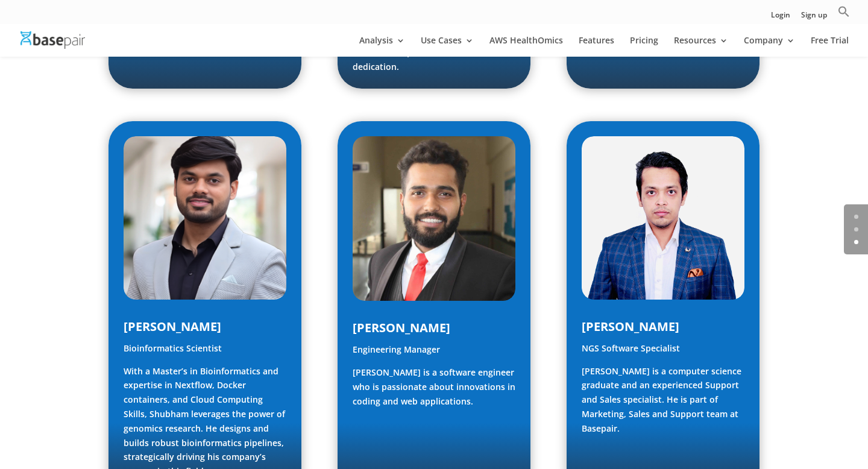 The width and height of the screenshot is (868, 469). I want to click on a: Pricing, so click(644, 47).